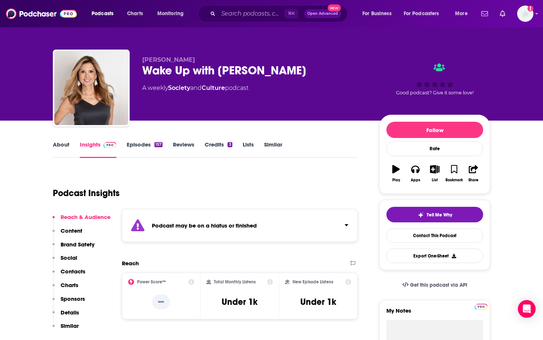 The width and height of the screenshot is (543, 340). Describe the element at coordinates (240, 225) in the screenshot. I see `section: Click to expand status details` at that location.